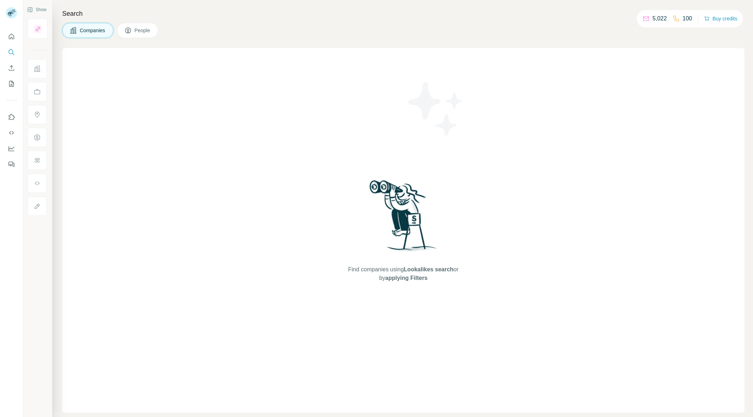 The width and height of the screenshot is (753, 417). What do you see at coordinates (11, 133) in the screenshot?
I see `button: Use Surfe API` at bounding box center [11, 133].